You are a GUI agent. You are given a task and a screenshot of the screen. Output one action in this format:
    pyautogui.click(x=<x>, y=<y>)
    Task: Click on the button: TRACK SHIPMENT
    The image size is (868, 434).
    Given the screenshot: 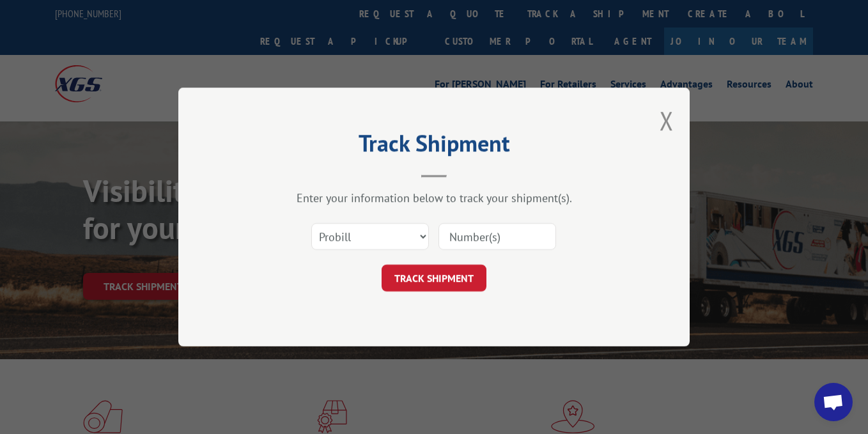 What is the action you would take?
    pyautogui.click(x=434, y=278)
    